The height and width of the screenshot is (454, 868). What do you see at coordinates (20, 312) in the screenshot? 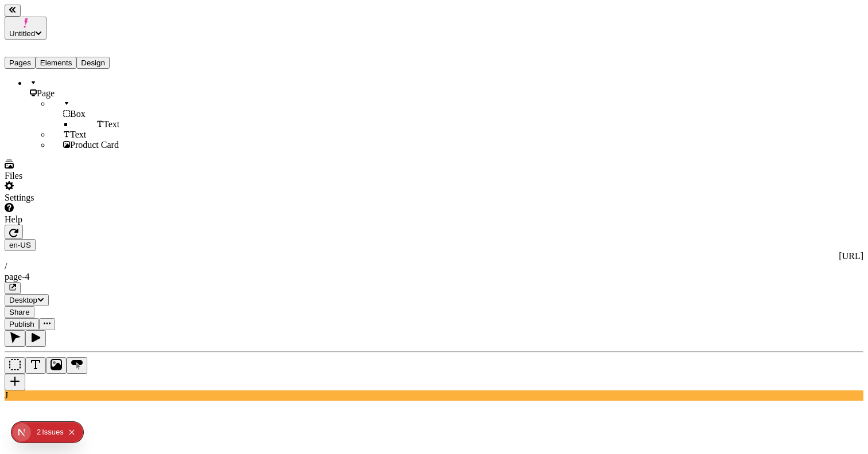
I see `button: Share` at bounding box center [20, 312].